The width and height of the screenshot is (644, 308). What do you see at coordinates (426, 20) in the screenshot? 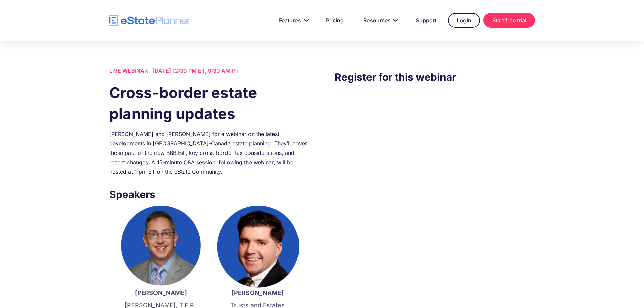
I see `a: Support` at bounding box center [426, 20].